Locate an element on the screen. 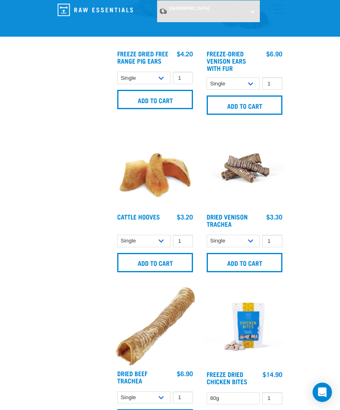 Image resolution: width=340 pixels, height=410 pixels. img: Raw Essentials Logo is located at coordinates (95, 10).